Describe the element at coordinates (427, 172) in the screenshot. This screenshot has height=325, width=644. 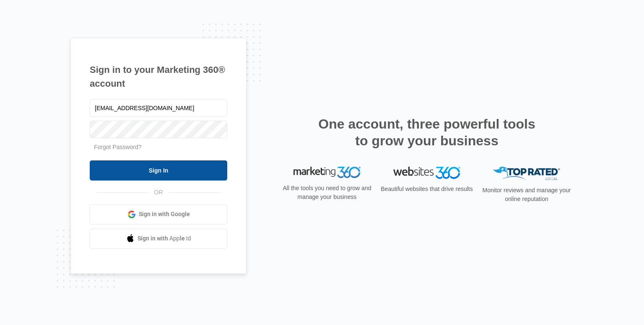
I see `img: Websites 360` at that location.